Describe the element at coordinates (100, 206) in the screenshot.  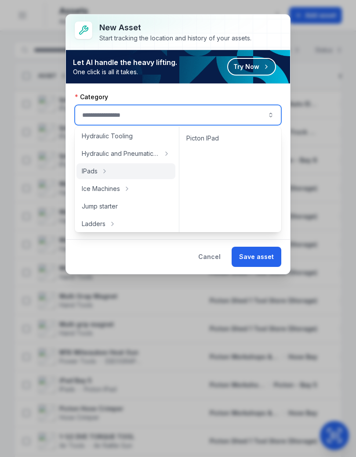
I see `span: Jump starter` at that location.